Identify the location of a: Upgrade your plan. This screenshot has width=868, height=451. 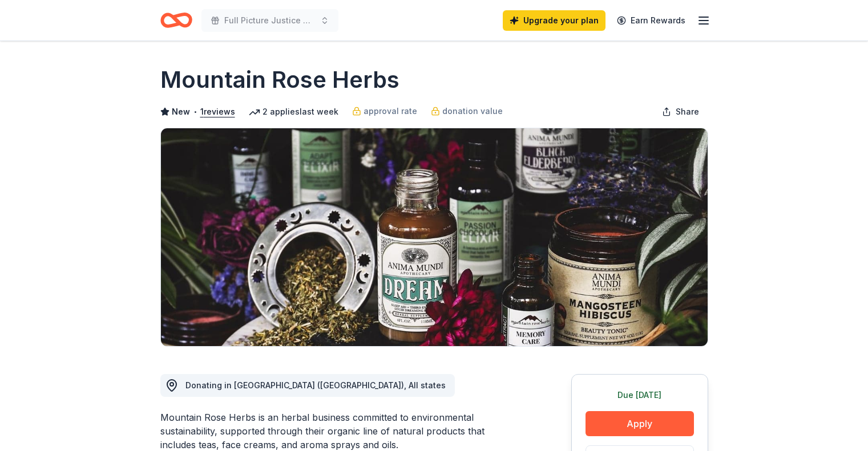
(554, 20).